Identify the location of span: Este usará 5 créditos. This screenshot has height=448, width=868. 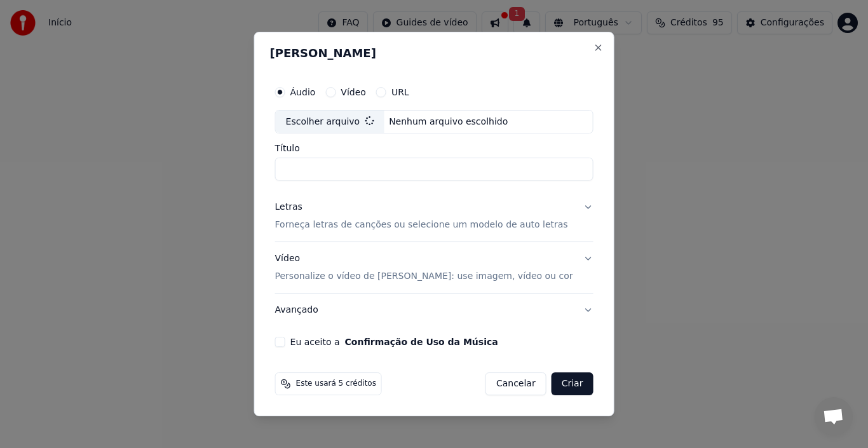
(336, 383).